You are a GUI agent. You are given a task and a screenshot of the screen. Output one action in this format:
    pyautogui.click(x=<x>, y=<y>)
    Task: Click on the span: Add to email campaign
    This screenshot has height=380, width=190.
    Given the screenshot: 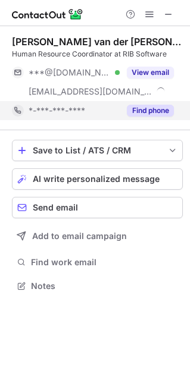 What is the action you would take?
    pyautogui.click(x=79, y=236)
    